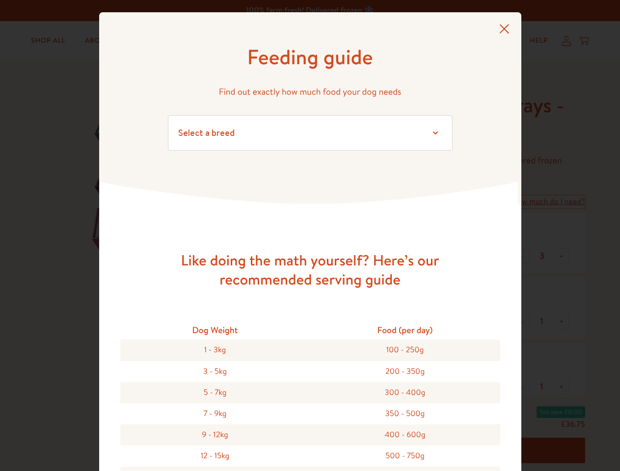 The width and height of the screenshot is (620, 471). Describe the element at coordinates (310, 270) in the screenshot. I see `h3: Like doing the math yourself? Here’s our recommended serving guide` at that location.